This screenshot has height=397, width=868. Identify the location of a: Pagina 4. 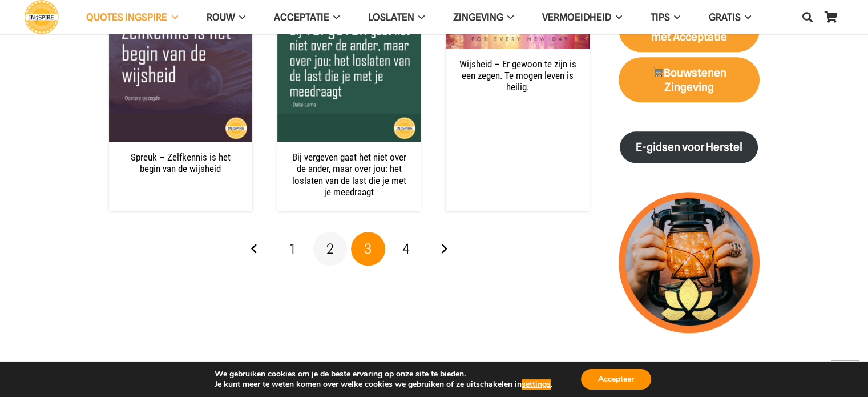
(406, 250).